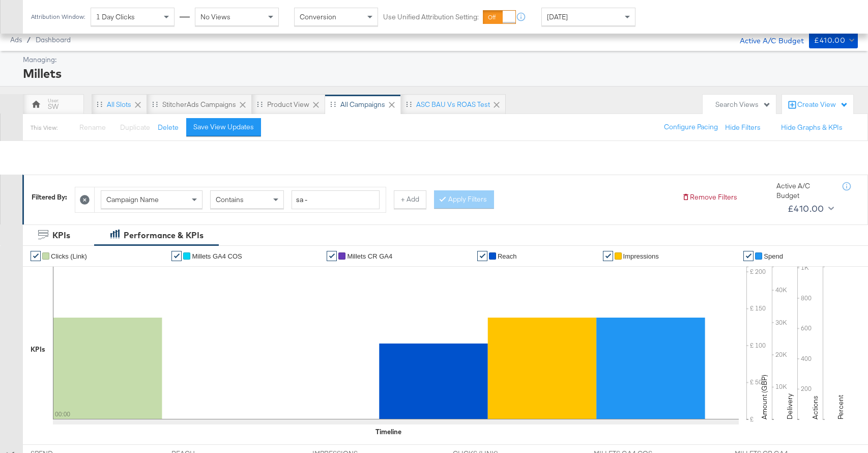 Image resolution: width=868 pixels, height=453 pixels. What do you see at coordinates (215, 16) in the screenshot?
I see `span: No Views` at bounding box center [215, 16].